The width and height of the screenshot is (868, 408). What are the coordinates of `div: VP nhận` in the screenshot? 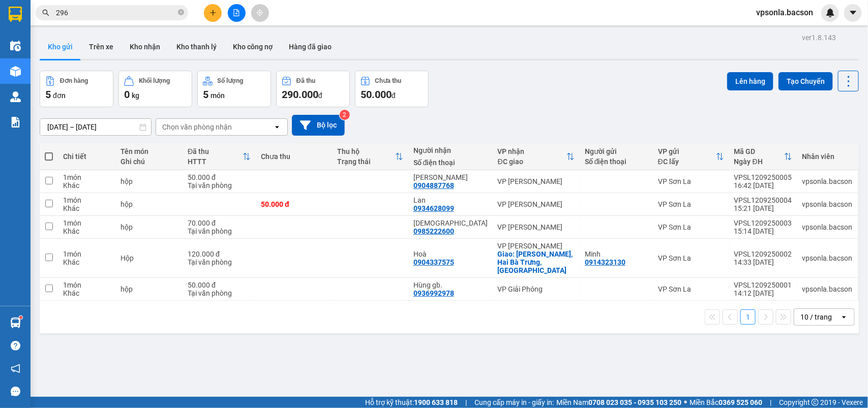 It's located at (532, 152).